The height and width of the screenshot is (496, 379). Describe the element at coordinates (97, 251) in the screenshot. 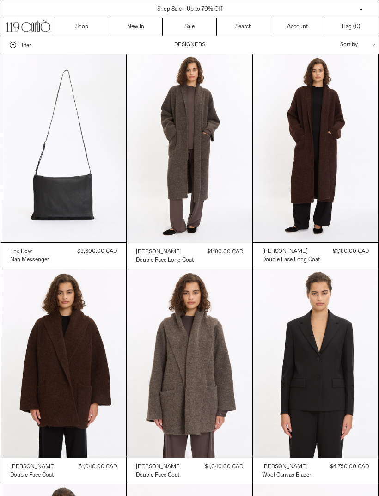

I see `div: $3,600.00 CAD` at that location.